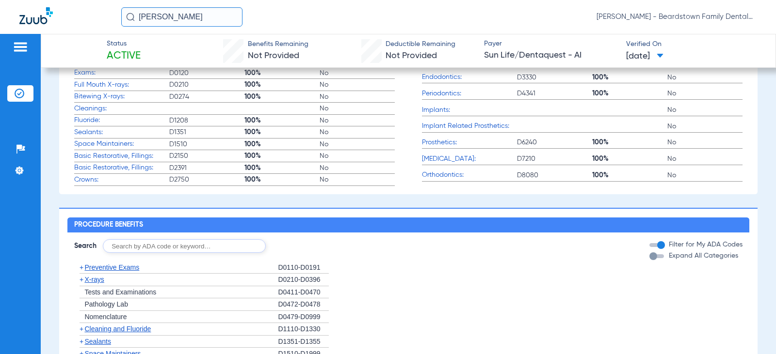  What do you see at coordinates (554, 78) in the screenshot?
I see `span: D3330` at bounding box center [554, 78].